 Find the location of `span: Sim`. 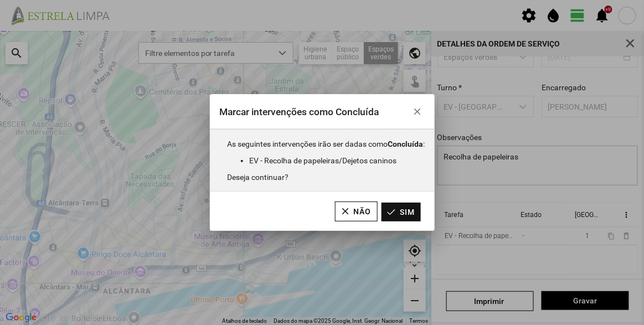

span: Sim is located at coordinates (408, 212).